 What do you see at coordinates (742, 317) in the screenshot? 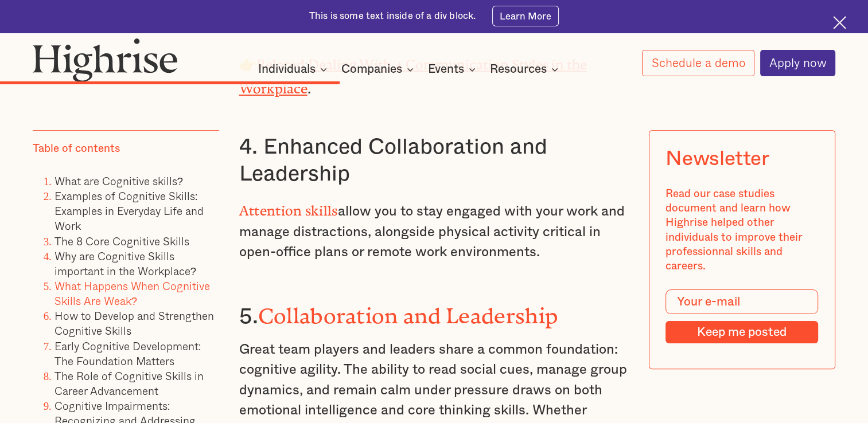
I see `form: Modal Form` at bounding box center [742, 317].